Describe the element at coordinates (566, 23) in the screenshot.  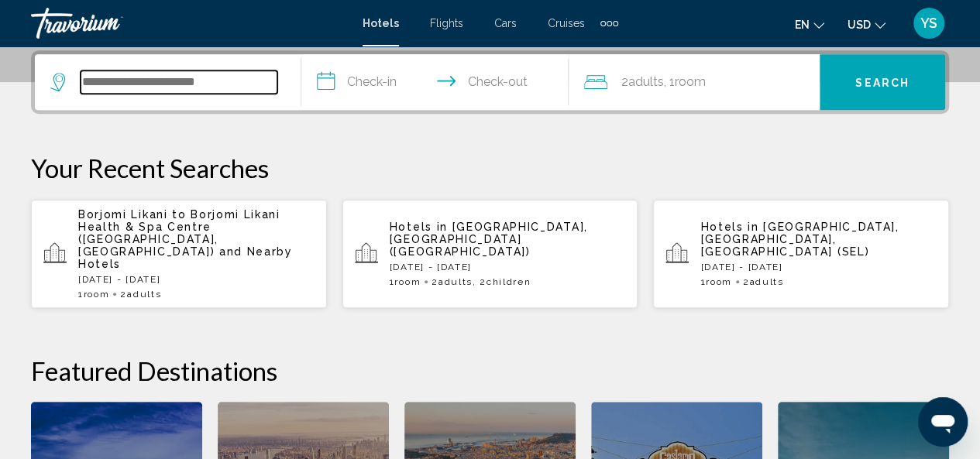
I see `a: Cruises` at that location.